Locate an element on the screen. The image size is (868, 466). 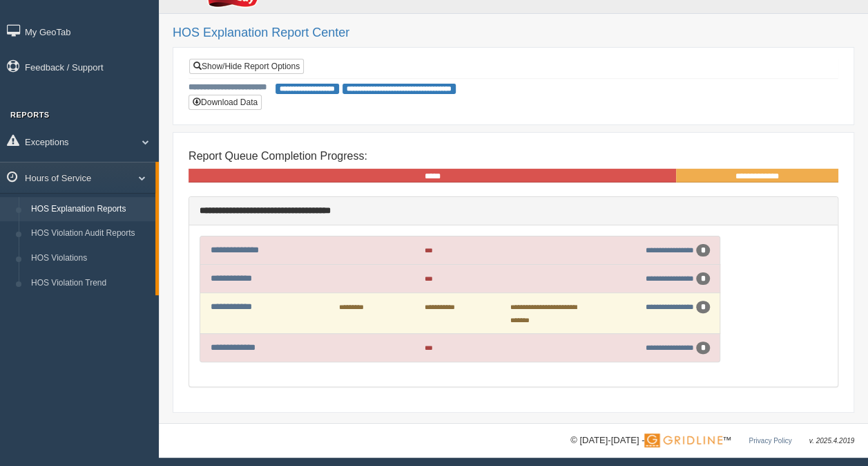
button: Download Data is located at coordinates (225, 102).